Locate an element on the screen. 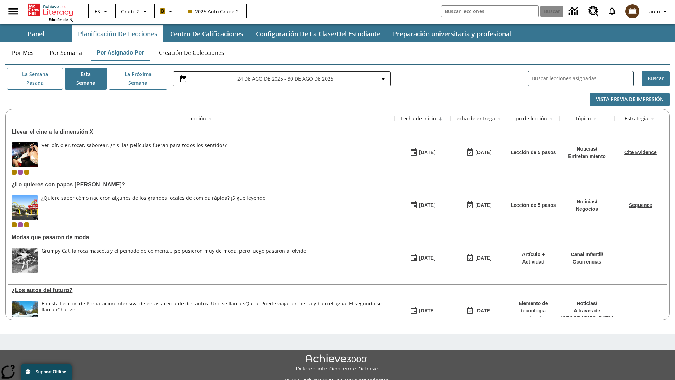 The width and height of the screenshot is (675, 380). testabrev: leerás acerca de dos autos. Uno se llama sQuba. Puede viajar en tierra y bajo el agua. El segundo... is located at coordinates (212, 306).